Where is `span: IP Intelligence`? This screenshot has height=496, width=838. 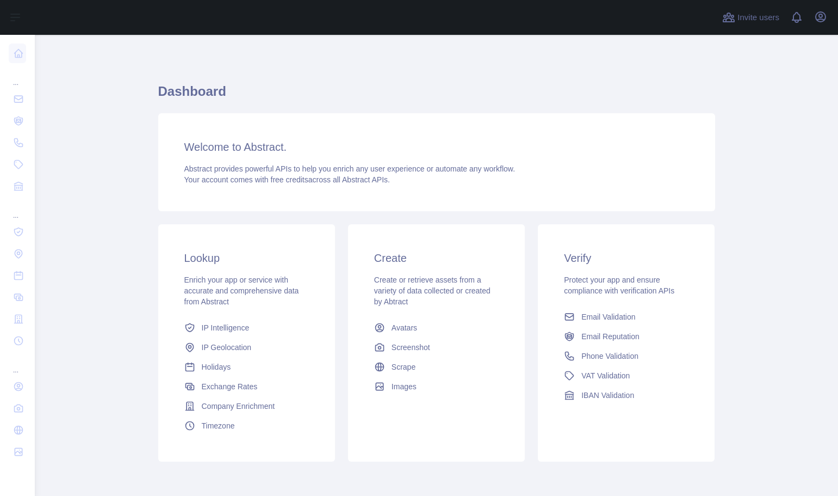 span: IP Intelligence is located at coordinates (226, 327).